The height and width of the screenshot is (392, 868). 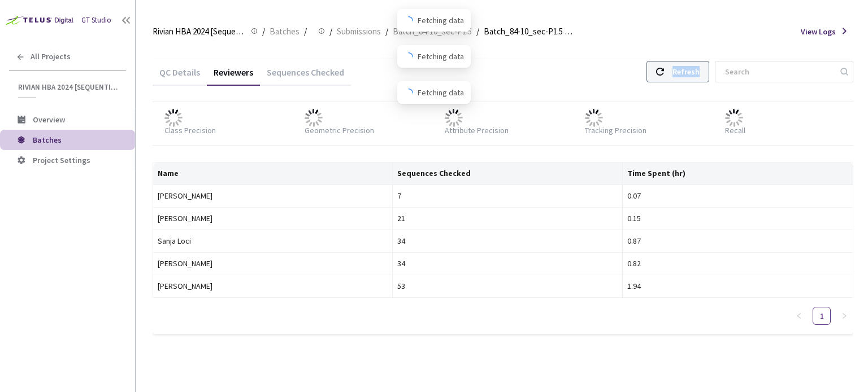 What do you see at coordinates (844, 316) in the screenshot?
I see `span: right` at bounding box center [844, 316].